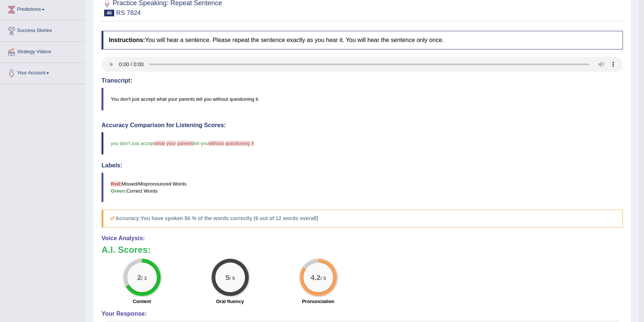  What do you see at coordinates (362, 218) in the screenshot?
I see `h5: Accuracy:` at bounding box center [362, 218].